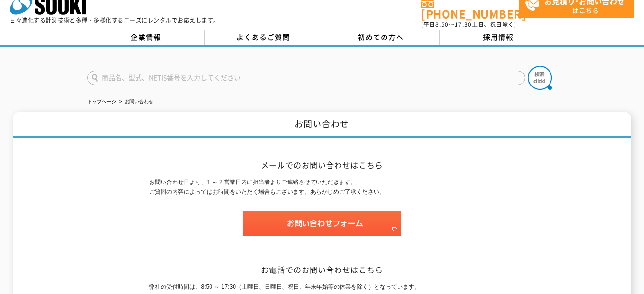  What do you see at coordinates (322, 165) in the screenshot?
I see `h2: メールでのお問い合わせはこちら` at bounding box center [322, 165].